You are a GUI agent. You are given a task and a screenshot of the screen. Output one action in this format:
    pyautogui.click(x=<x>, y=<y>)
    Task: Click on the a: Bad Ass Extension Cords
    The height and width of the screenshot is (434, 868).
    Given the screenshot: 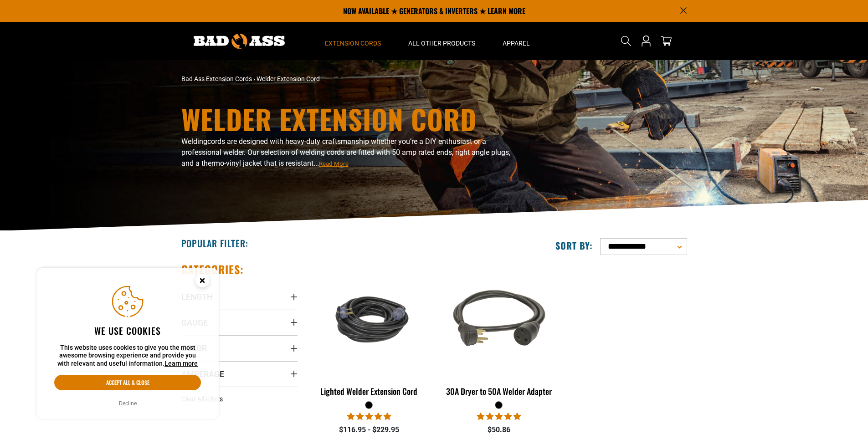 What is the action you would take?
    pyautogui.click(x=216, y=78)
    